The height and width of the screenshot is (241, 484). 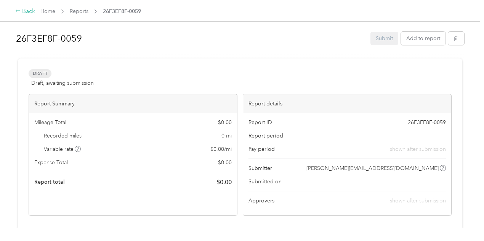 I want to click on span: Report period, so click(x=266, y=135).